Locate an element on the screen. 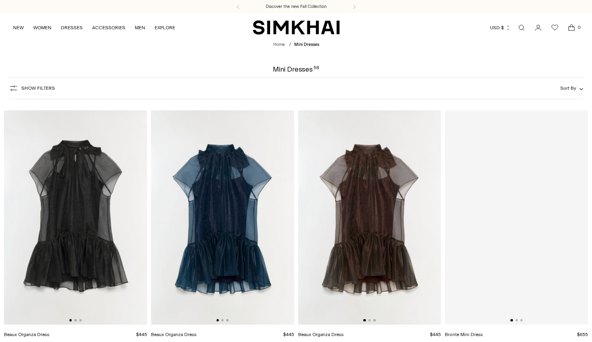 The image size is (592, 342). nav: breadcrumbs is located at coordinates (296, 45).